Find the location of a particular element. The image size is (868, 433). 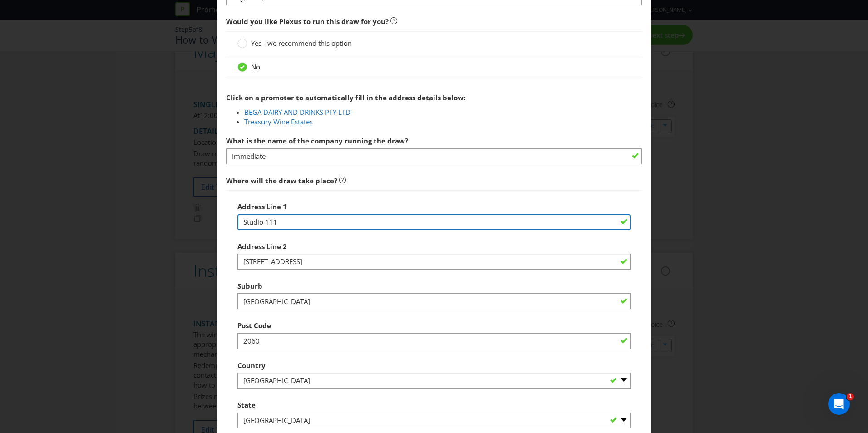

span: Where will the draw take place? is located at coordinates (281, 181).